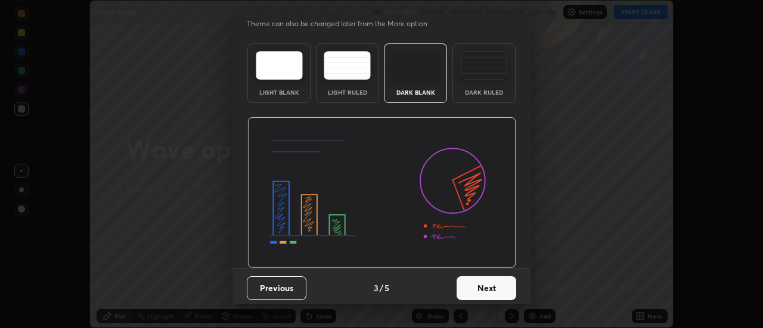 The width and height of the screenshot is (763, 328). Describe the element at coordinates (277, 288) in the screenshot. I see `button: Previous` at that location.